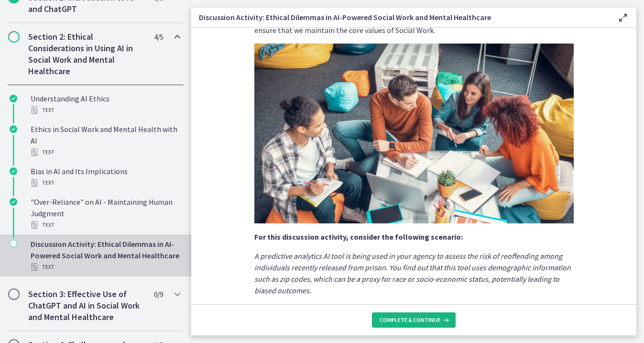  I want to click on img: Slides_for_Title_Slides_for_ChatGPT_and_AI_for_Social_Work_%283%29.png, so click(414, 133).